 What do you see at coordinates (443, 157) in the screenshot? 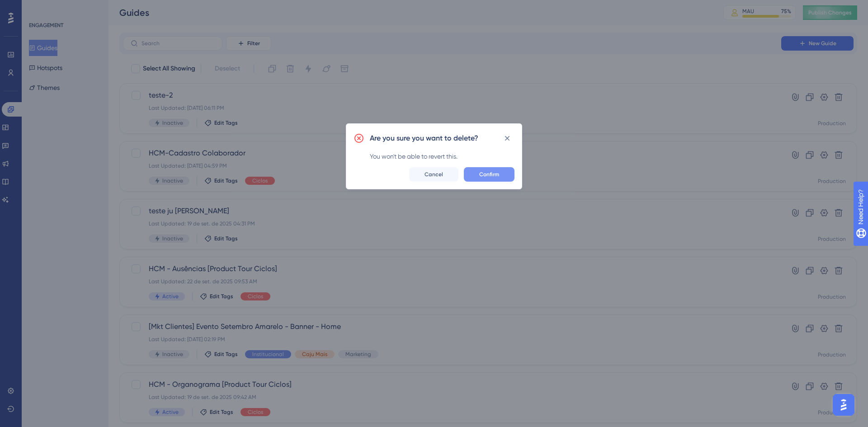
I see `div: You won't be able to revert this.` at bounding box center [443, 157].